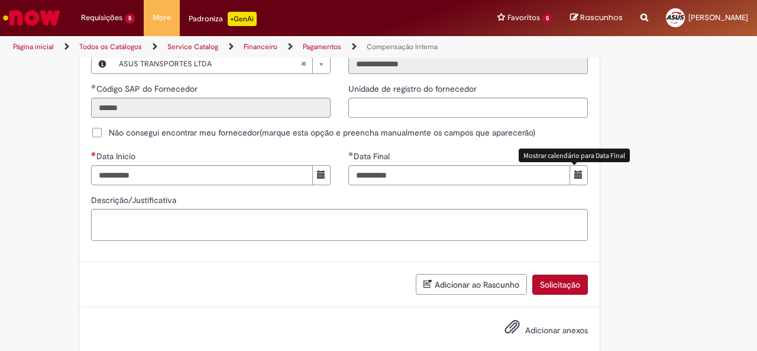  Describe the element at coordinates (459, 175) in the screenshot. I see `input: Data Final 28 August 2025 Thursday` at that location.